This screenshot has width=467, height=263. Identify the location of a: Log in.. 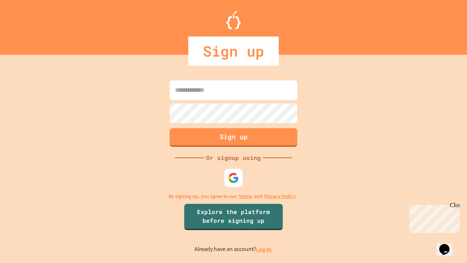
(265, 249).